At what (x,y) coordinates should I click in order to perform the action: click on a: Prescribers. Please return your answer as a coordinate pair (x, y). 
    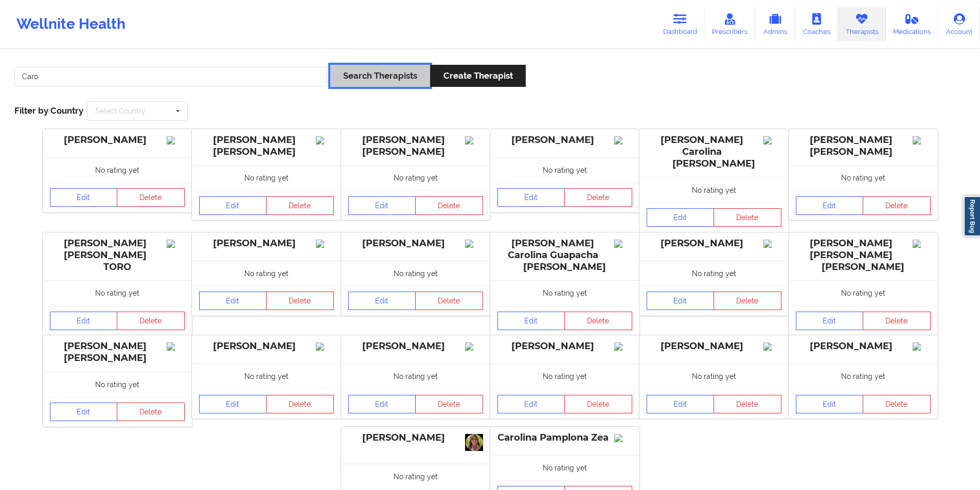
    Looking at the image, I should click on (730, 24).